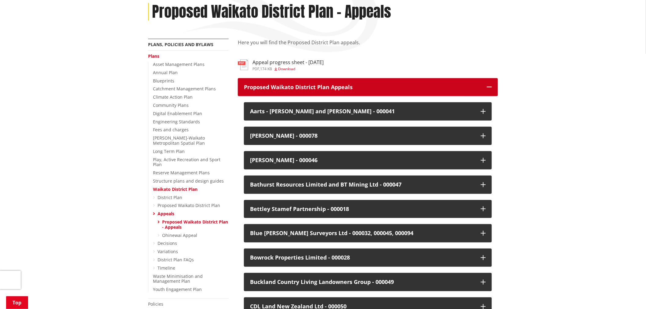  I want to click on span: 174 KB, so click(266, 69).